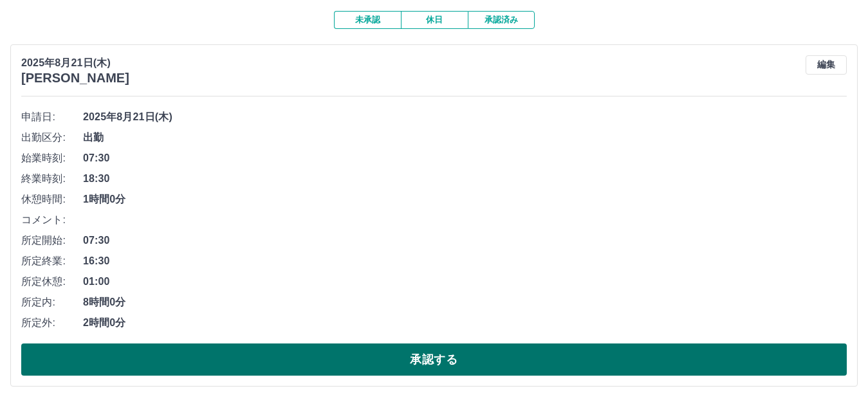 Image resolution: width=868 pixels, height=402 pixels. What do you see at coordinates (465, 323) in the screenshot?
I see `span: 2時間0分` at bounding box center [465, 323].